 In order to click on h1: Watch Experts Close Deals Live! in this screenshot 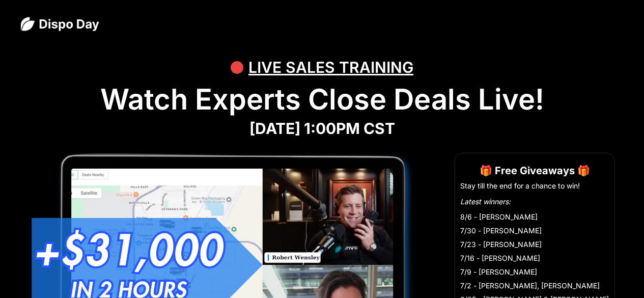, I will do `click(322, 100)`.